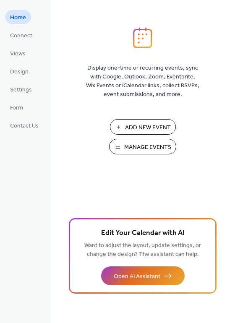 This screenshot has height=323, width=235. What do you see at coordinates (21, 90) in the screenshot?
I see `span: Settings` at bounding box center [21, 90].